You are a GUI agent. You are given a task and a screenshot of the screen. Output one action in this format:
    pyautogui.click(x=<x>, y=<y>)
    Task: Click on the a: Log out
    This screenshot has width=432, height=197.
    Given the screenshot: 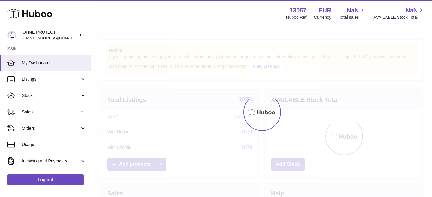 What is the action you would take?
    pyautogui.click(x=45, y=180)
    